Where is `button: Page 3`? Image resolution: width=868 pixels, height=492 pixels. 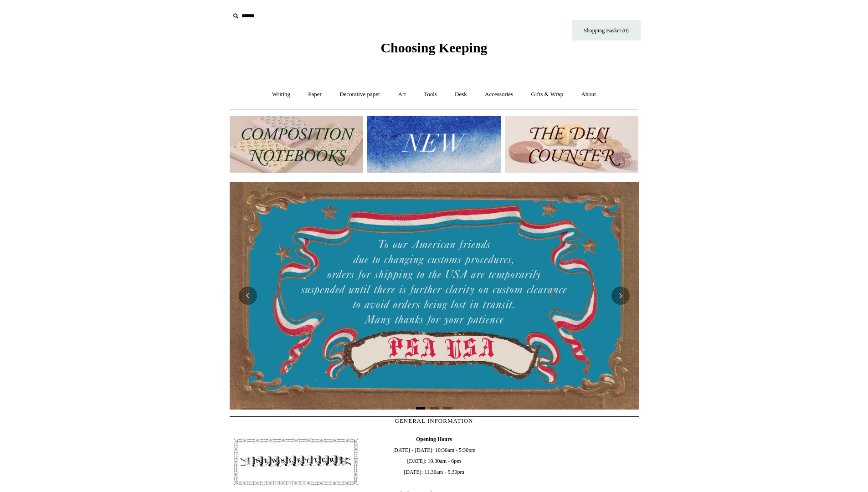 button: Page 3 is located at coordinates (448, 408).